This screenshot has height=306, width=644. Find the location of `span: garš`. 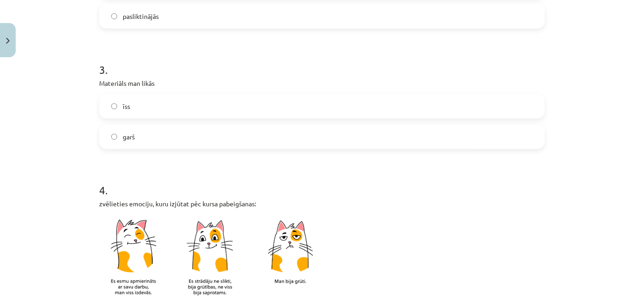

span: garš is located at coordinates (129, 137).